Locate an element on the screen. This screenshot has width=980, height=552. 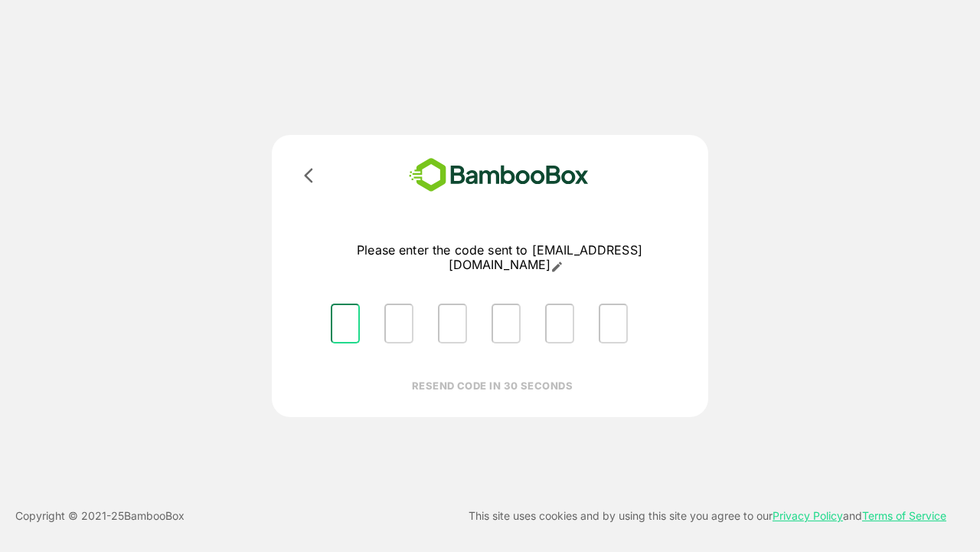
input: Please enter OTP character 6 is located at coordinates (613, 323).